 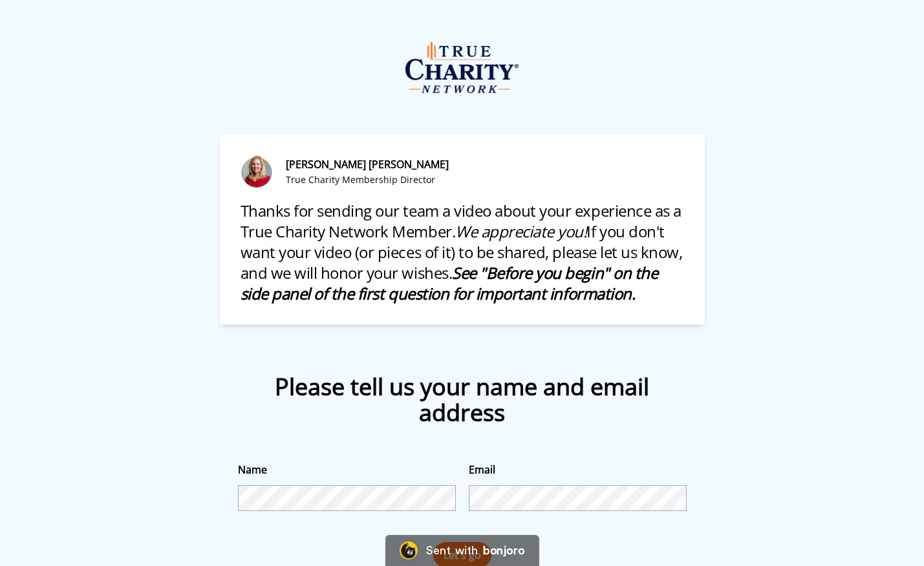 I want to click on span: See "Before you begin" on the side panel of the first question for important information., so click(x=450, y=283).